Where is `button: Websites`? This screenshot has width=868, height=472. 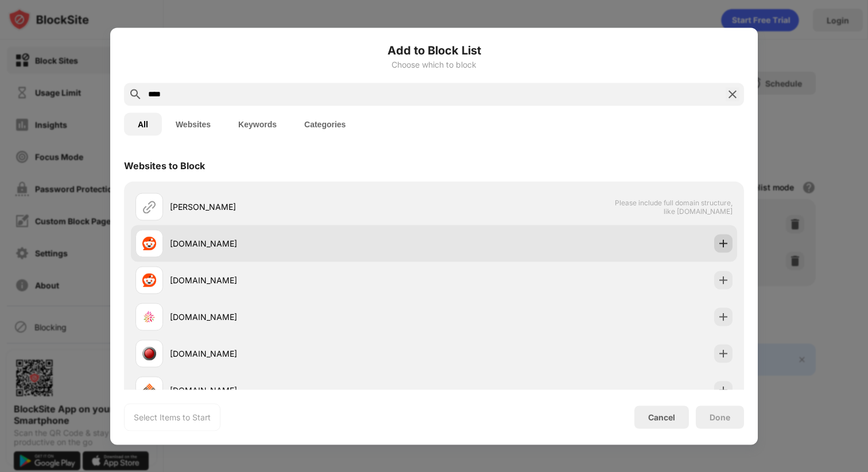 button: Websites is located at coordinates (193, 124).